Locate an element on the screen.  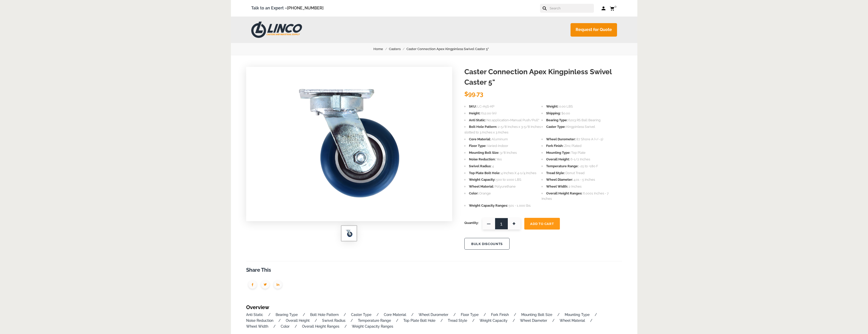
a: 0 is located at coordinates (613, 8).